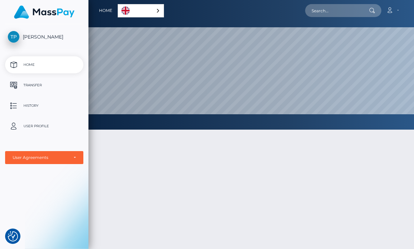 The image size is (414, 249). I want to click on div: User Agreements, so click(41, 157).